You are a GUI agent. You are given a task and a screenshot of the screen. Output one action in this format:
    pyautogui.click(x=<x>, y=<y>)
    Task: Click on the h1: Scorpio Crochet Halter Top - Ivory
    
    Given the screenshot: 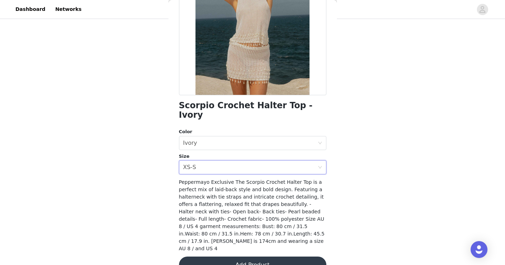 What is the action you would take?
    pyautogui.click(x=253, y=110)
    